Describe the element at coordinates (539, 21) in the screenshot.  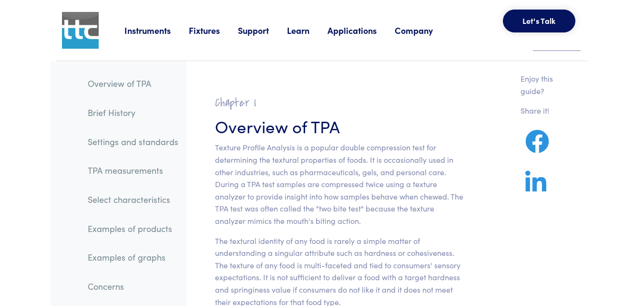
I see `button: Let's Talk` at that location.